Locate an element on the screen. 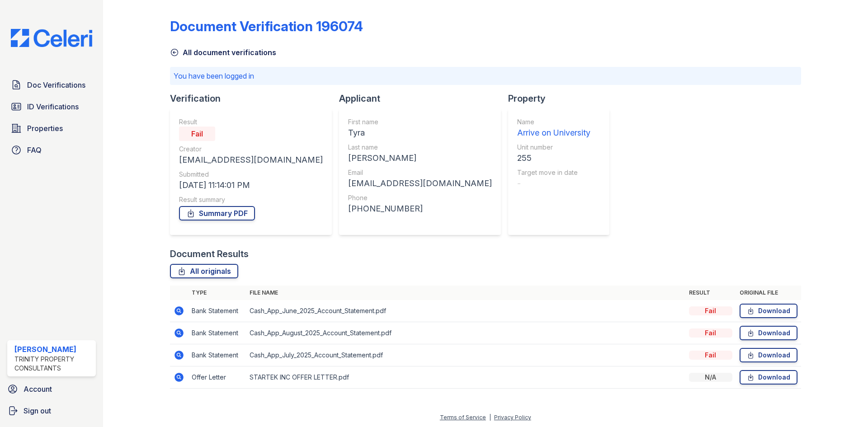 The height and width of the screenshot is (427, 868). a: Name Arrive on University is located at coordinates (553, 128).